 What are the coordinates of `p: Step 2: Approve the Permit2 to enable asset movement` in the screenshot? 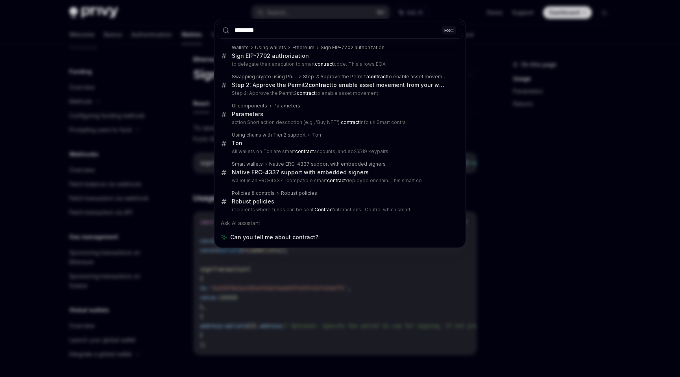 It's located at (339, 93).